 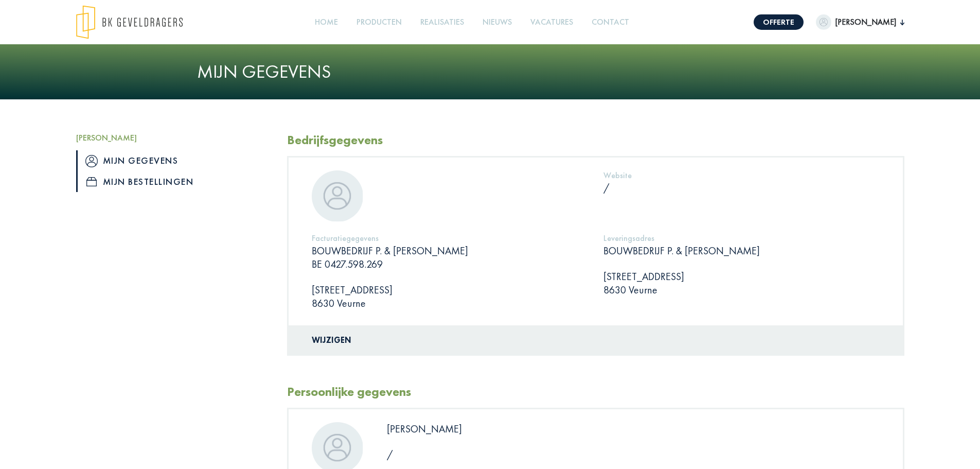 I want to click on a: Producten, so click(x=379, y=22).